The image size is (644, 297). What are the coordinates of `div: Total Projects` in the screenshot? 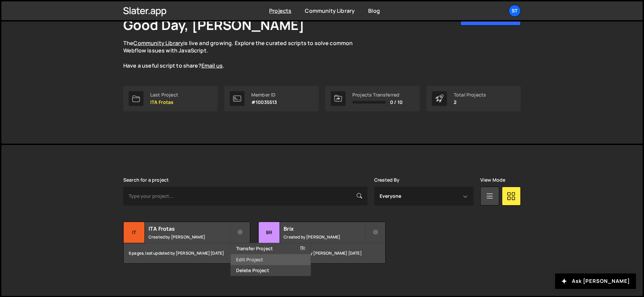 It's located at (470, 95).